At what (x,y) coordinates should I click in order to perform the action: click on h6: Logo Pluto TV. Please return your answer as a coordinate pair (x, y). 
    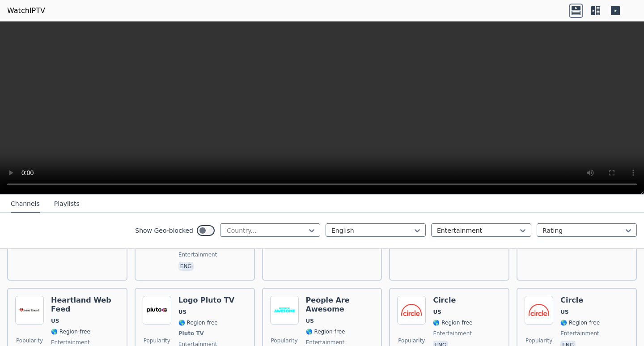
    Looking at the image, I should click on (206, 300).